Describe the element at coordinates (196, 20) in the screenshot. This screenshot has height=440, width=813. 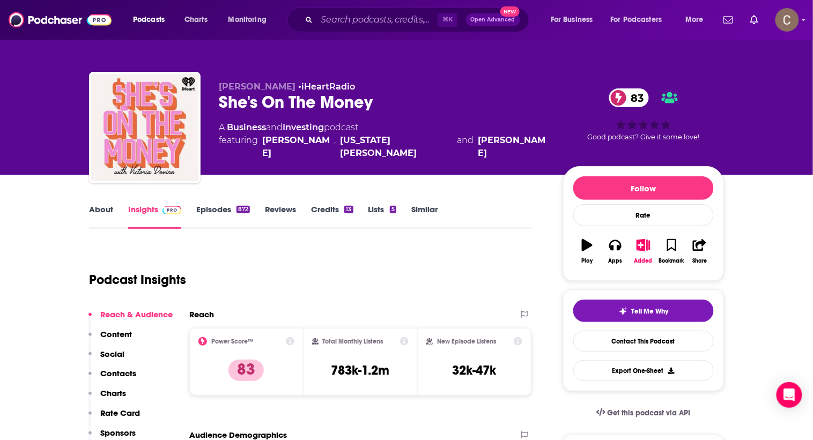
I see `a: Charts` at that location.